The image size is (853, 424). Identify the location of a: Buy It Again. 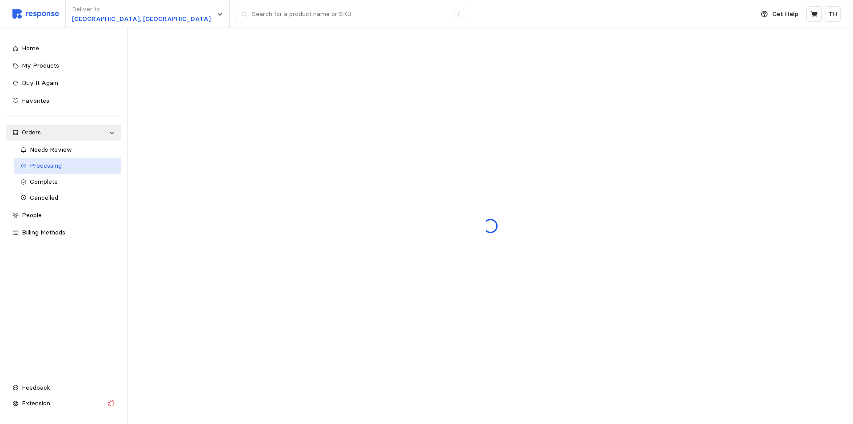
(64, 83).